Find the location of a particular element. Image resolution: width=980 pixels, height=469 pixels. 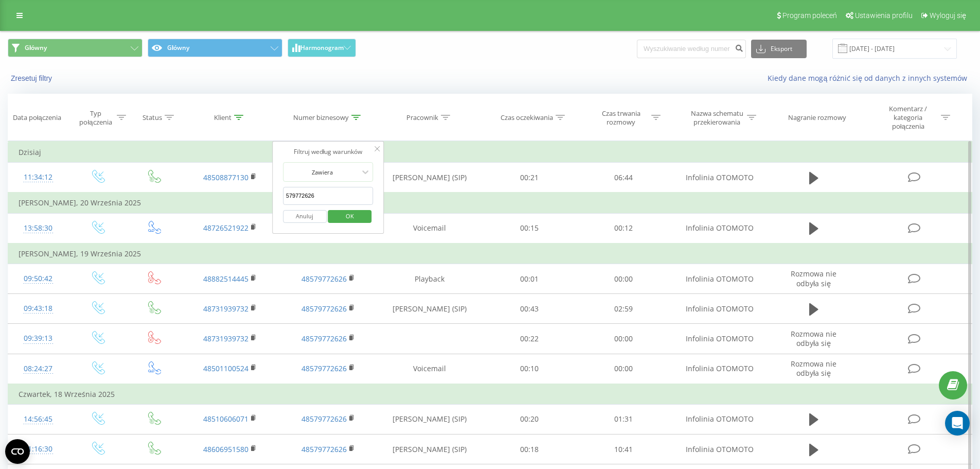

div: 13:58:30 is located at coordinates (38, 228).